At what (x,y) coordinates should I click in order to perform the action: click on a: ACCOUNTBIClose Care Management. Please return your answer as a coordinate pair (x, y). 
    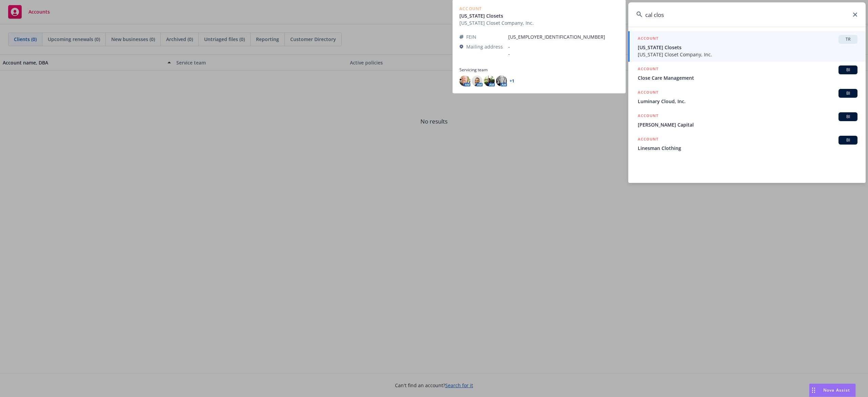
    Looking at the image, I should click on (747, 73).